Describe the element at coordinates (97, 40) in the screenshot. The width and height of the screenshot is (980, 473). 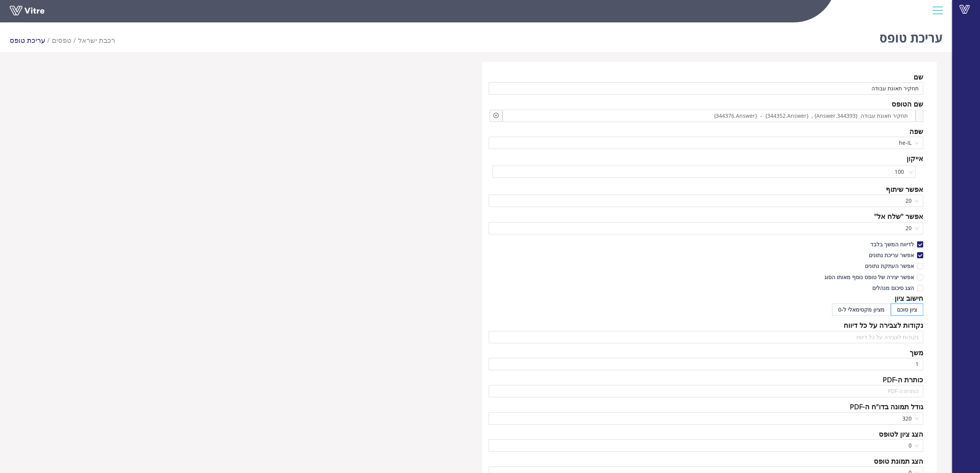
I see `span: 335` at that location.